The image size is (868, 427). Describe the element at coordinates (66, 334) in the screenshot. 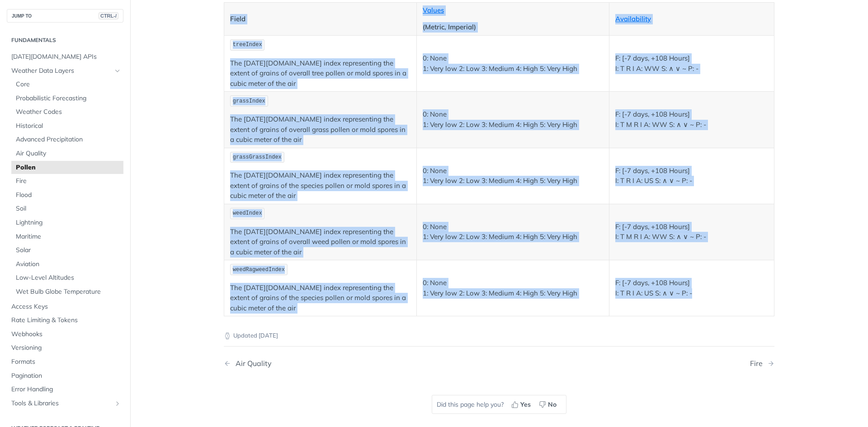

I see `span: Webhooks` at that location.